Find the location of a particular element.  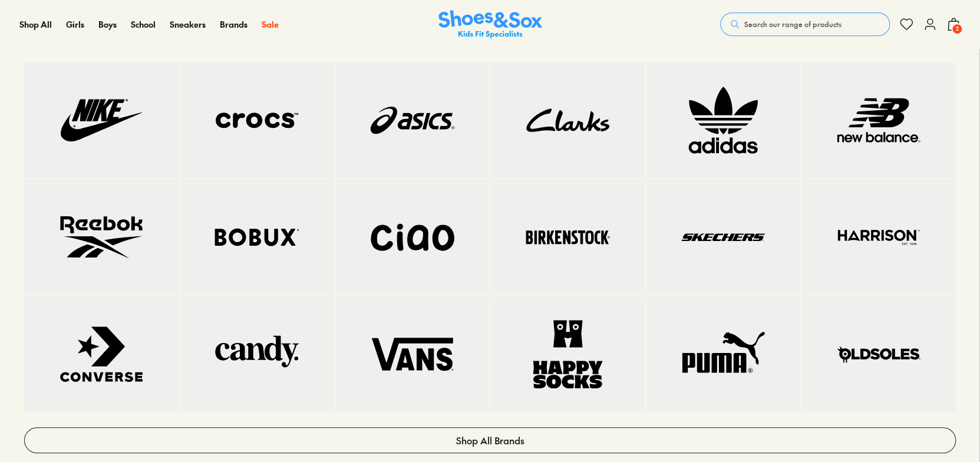

img: SNS_Logo_Responsive.svg is located at coordinates (490, 24).